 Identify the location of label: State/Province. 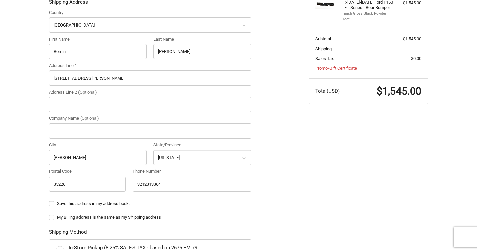
(202, 145).